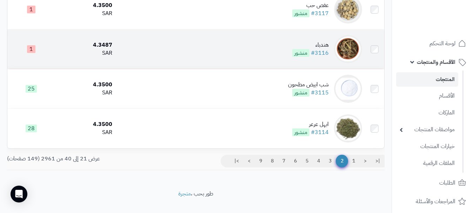  I want to click on div: 4.3487, so click(85, 45).